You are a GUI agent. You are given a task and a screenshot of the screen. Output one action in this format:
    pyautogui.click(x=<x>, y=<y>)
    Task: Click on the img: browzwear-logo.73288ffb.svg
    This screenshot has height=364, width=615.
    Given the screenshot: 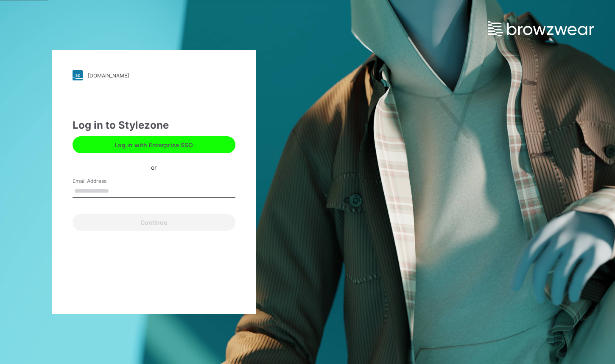 What is the action you would take?
    pyautogui.click(x=541, y=29)
    